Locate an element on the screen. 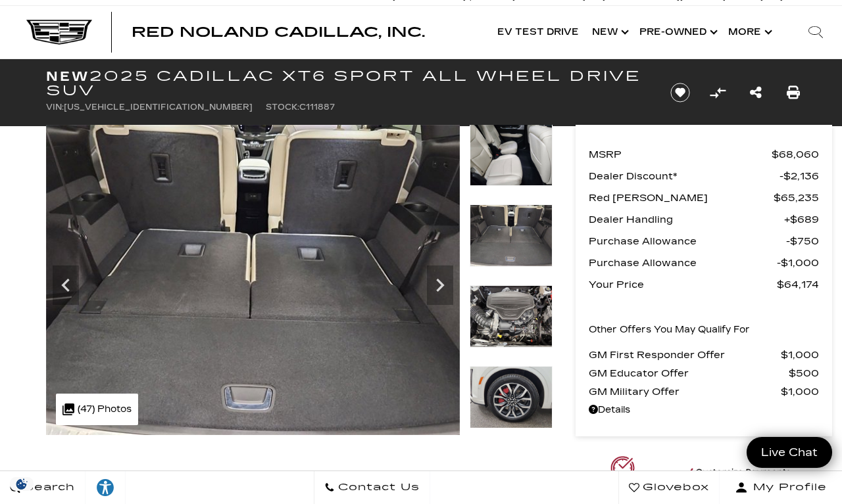  span: VIN: is located at coordinates (55, 107).